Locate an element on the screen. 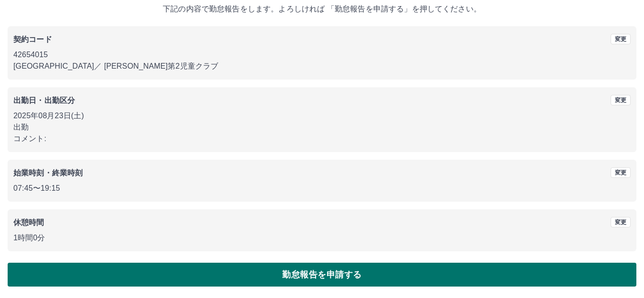 This screenshot has height=298, width=644. b: 始業時刻・終業時刻 is located at coordinates (48, 172).